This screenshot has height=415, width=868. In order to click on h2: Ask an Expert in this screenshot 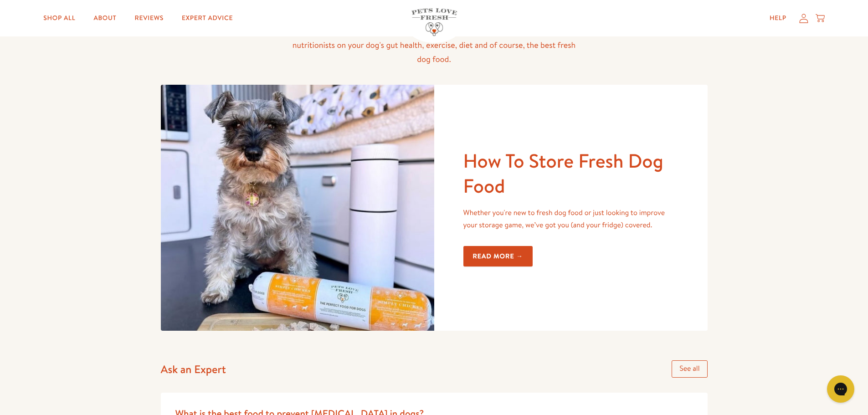, I will do `click(193, 369)`.